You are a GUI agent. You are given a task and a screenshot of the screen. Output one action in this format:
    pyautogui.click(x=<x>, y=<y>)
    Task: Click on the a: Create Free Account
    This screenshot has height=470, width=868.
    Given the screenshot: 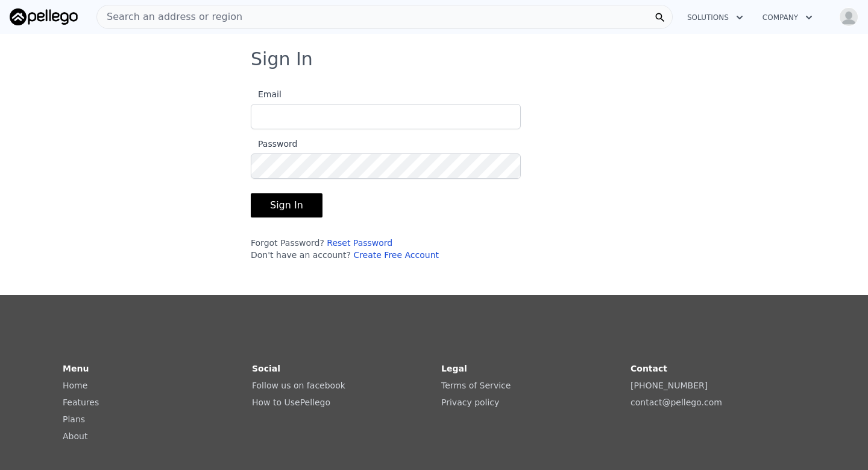 What is the action you would take?
    pyautogui.click(x=397, y=255)
    